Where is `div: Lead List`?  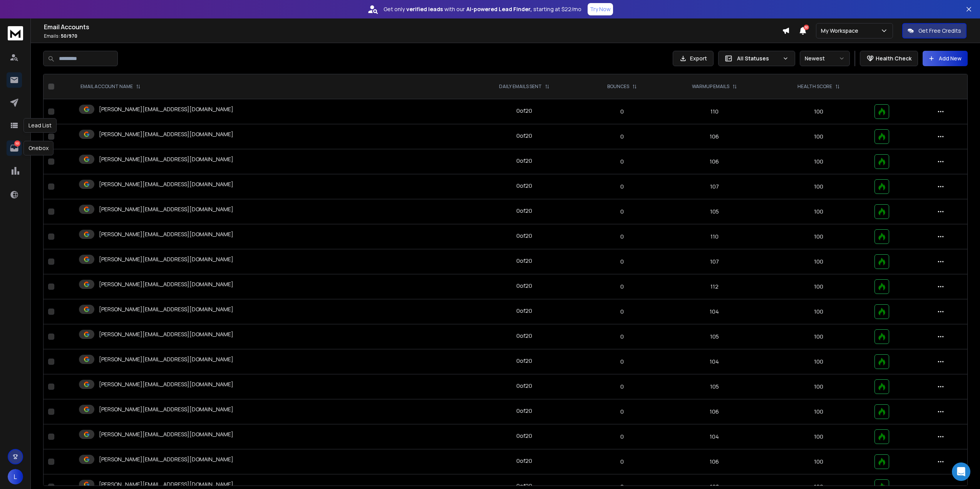 div: Lead List is located at coordinates (40, 125).